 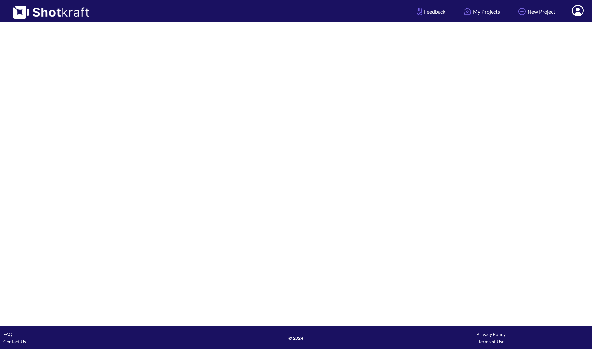 What do you see at coordinates (468, 12) in the screenshot?
I see `img: Home Icon` at bounding box center [468, 12].